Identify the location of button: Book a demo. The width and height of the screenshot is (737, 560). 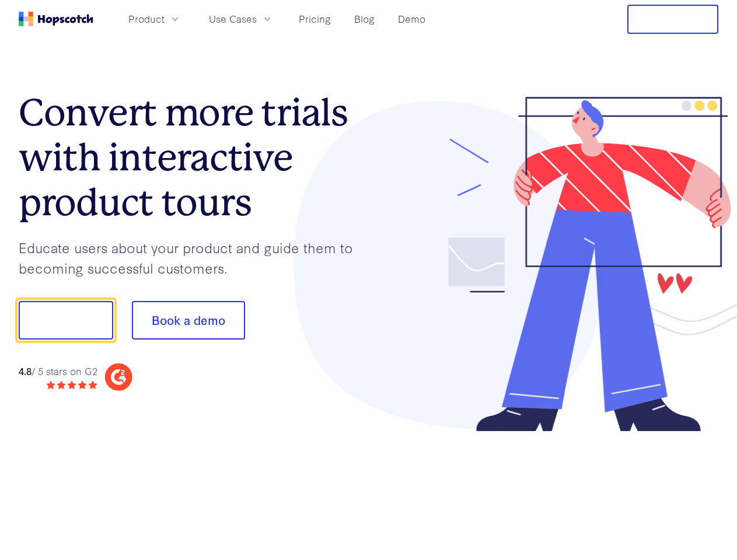
(188, 321).